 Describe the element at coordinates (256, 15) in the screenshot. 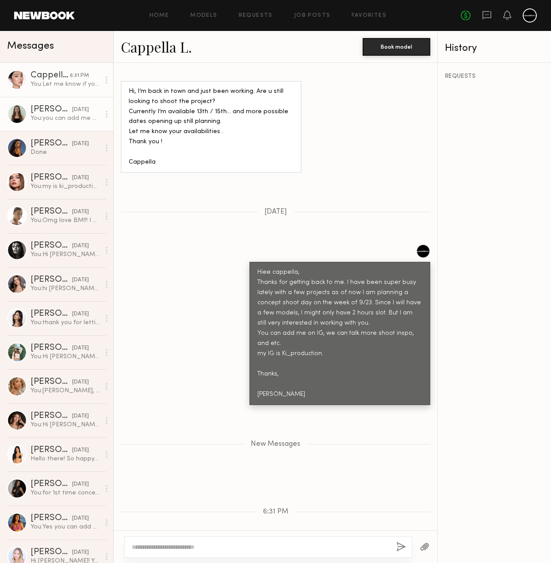

I see `a: Requests` at that location.